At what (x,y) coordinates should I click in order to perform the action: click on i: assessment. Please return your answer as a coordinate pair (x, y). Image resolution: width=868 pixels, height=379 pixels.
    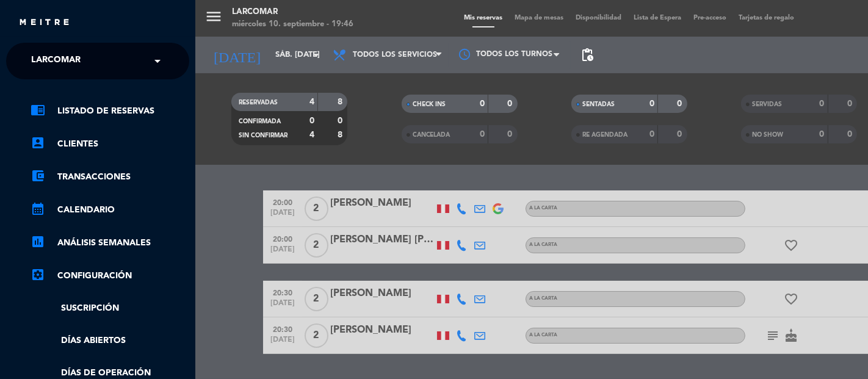
    Looking at the image, I should click on (38, 242).